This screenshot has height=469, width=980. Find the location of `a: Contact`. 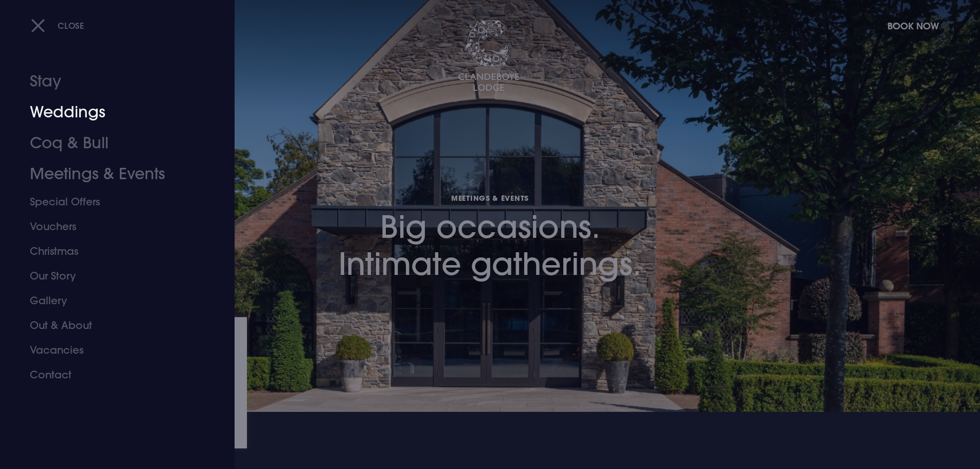

a: Contact is located at coordinates (111, 375).